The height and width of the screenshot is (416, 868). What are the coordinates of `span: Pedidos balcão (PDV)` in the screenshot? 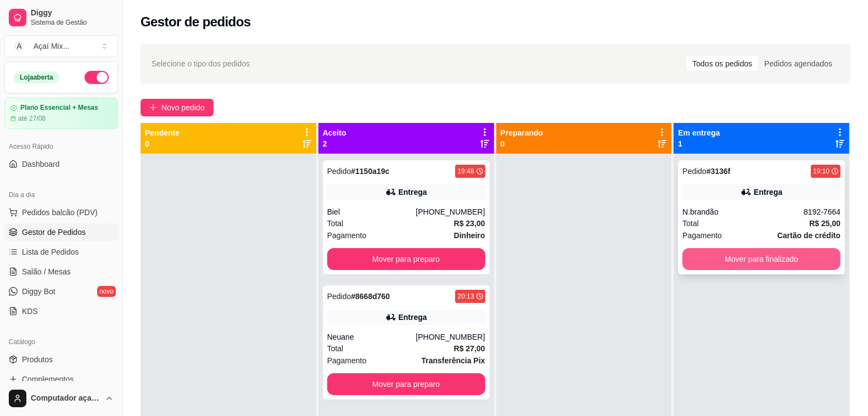 It's located at (60, 212).